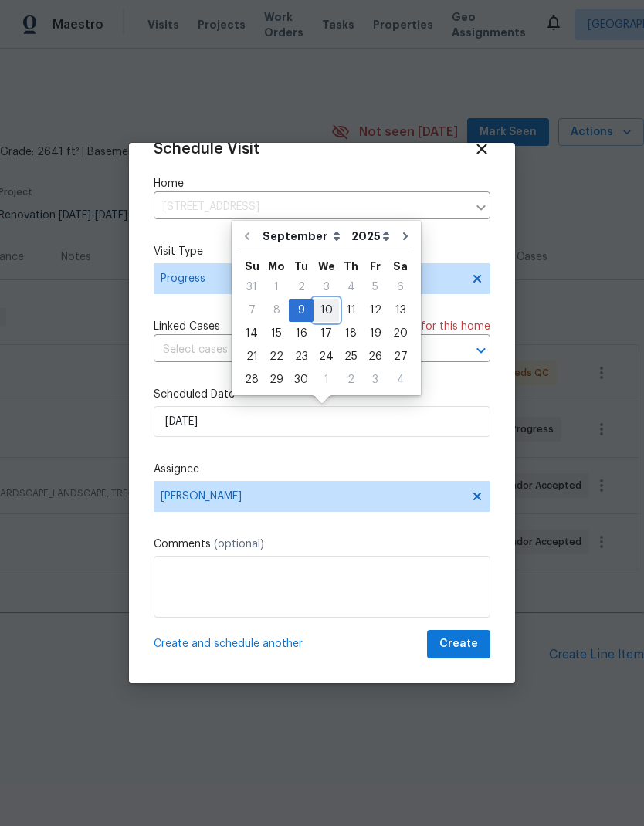 The height and width of the screenshot is (826, 644). What do you see at coordinates (326, 266) in the screenshot?
I see `abbr: Wednesday` at bounding box center [326, 266].